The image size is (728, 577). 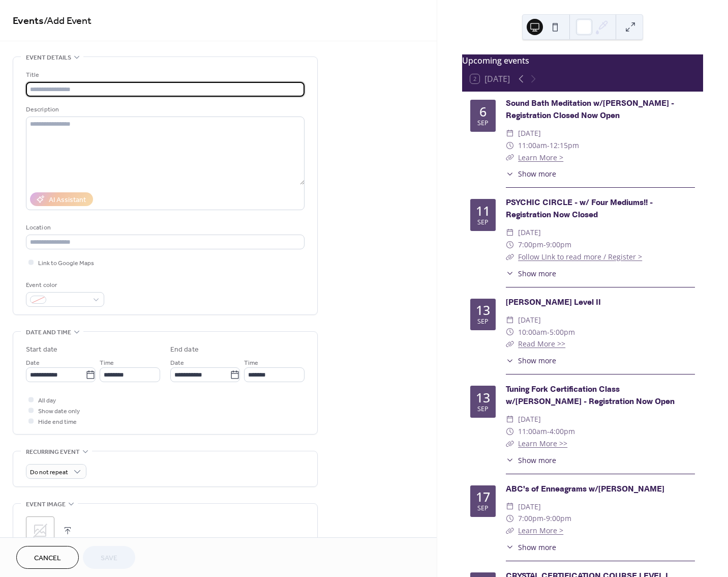 What do you see at coordinates (47, 557) in the screenshot?
I see `button: Cancel` at bounding box center [47, 557].